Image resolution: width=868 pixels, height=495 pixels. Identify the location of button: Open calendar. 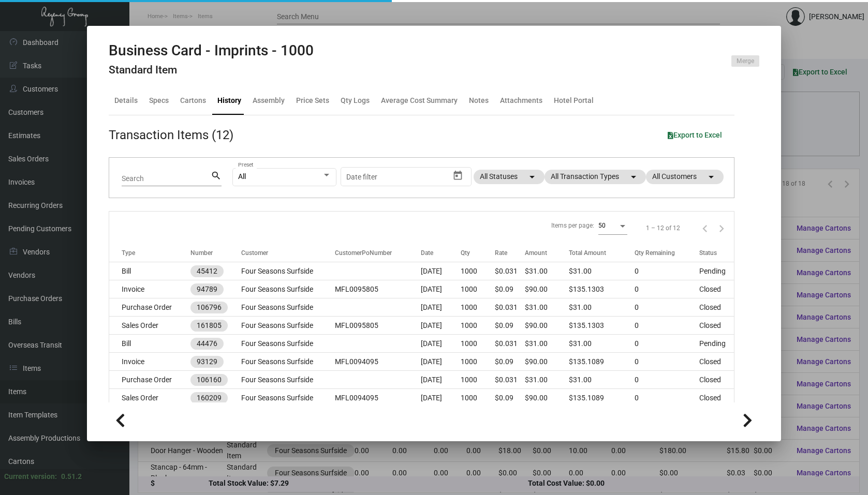
(458, 176).